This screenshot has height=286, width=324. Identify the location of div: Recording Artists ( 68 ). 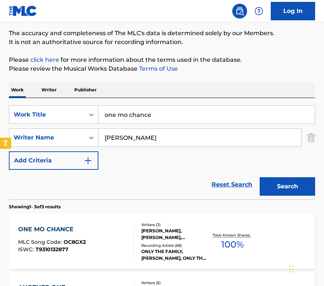
(174, 246).